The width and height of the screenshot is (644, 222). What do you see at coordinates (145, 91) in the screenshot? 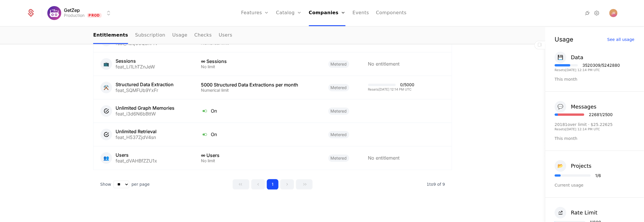
I see `div: feat_SQMFUb9YxFr` at bounding box center [145, 91].